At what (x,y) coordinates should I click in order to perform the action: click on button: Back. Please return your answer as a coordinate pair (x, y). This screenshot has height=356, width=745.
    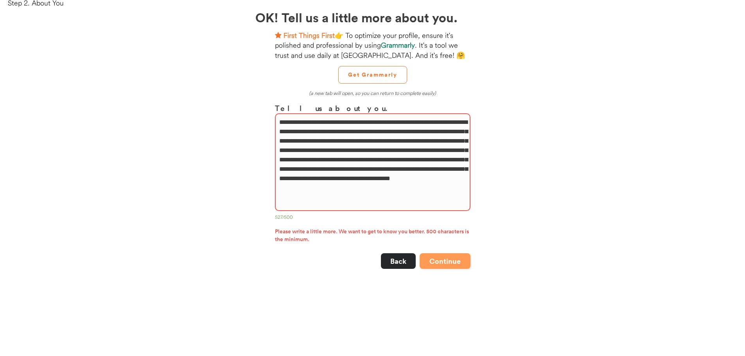
    Looking at the image, I should click on (398, 261).